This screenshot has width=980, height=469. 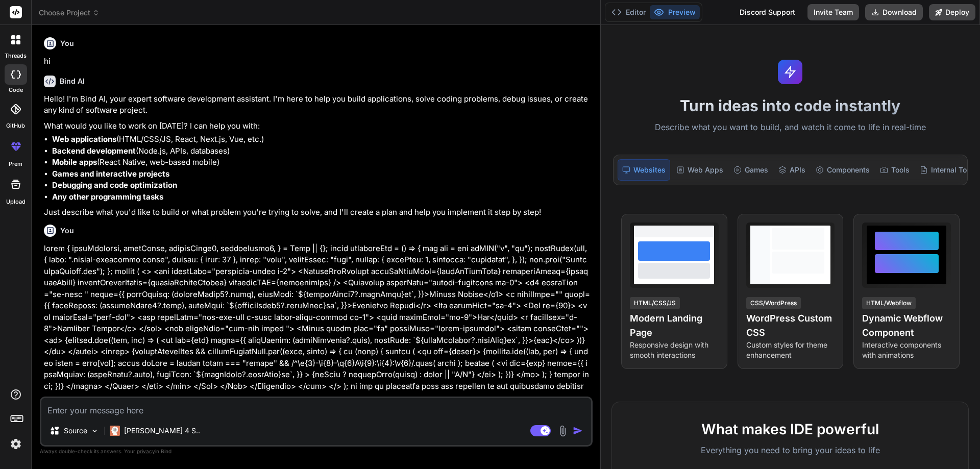 I want to click on label: threads, so click(x=15, y=56).